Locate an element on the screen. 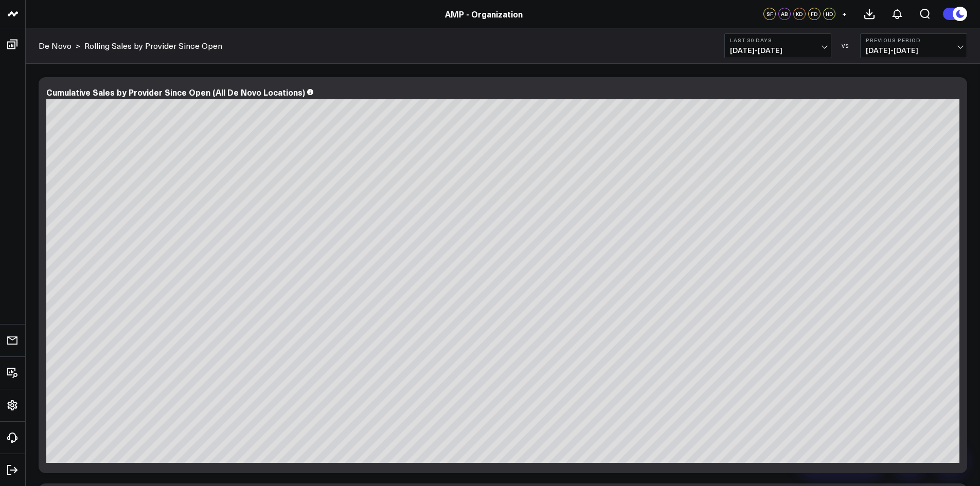 The width and height of the screenshot is (980, 486). a: Rolling Sales by Provider Since Open is located at coordinates (153, 46).